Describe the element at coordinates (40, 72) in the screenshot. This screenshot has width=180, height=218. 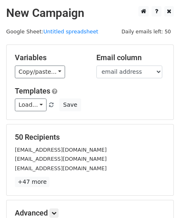
I see `a: Copy/paste...` at that location.